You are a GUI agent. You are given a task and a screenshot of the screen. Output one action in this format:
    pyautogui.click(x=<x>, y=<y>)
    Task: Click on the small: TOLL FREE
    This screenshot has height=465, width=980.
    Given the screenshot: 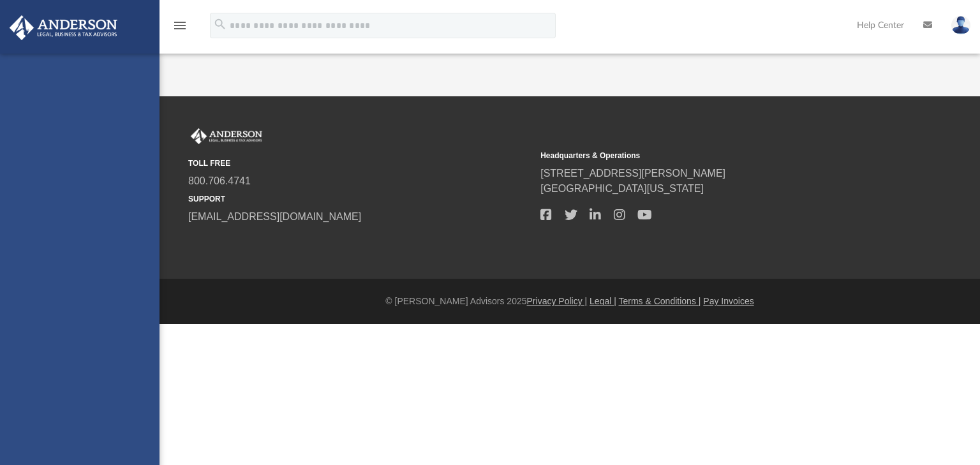 What is the action you would take?
    pyautogui.click(x=360, y=163)
    